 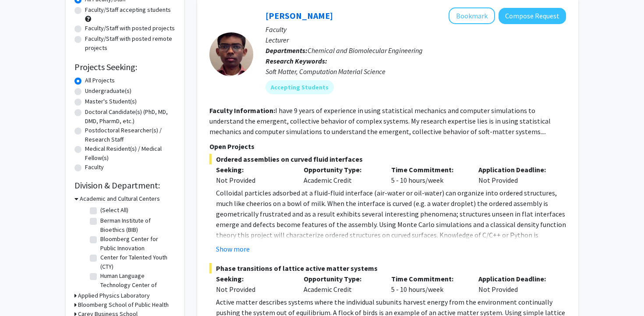 I want to click on b: Research Keywords:, so click(x=296, y=61).